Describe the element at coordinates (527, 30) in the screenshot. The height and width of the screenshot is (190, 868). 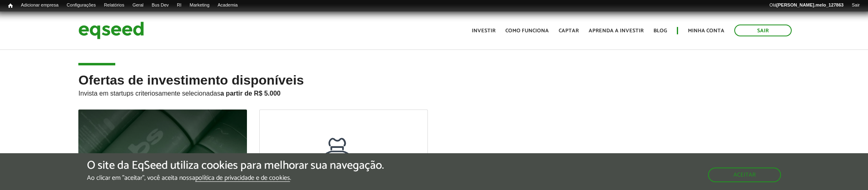
I see `a: Como funciona` at that location.